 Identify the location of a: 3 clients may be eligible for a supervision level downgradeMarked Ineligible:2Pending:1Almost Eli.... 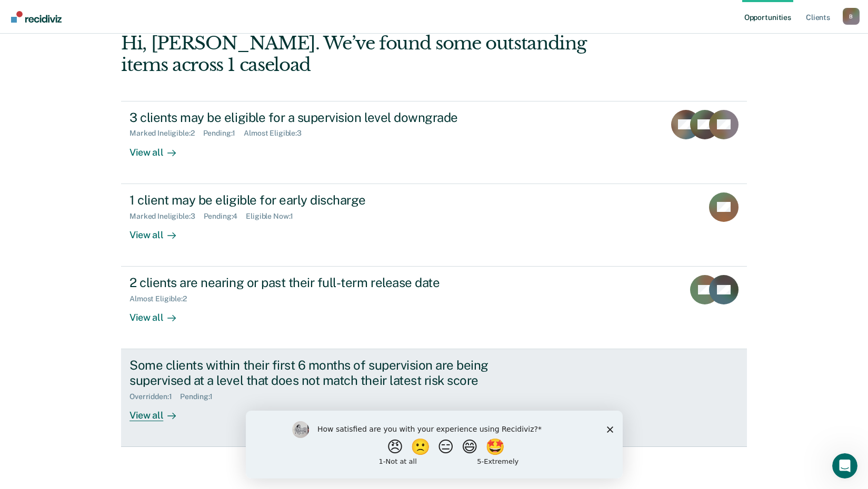
(433, 142).